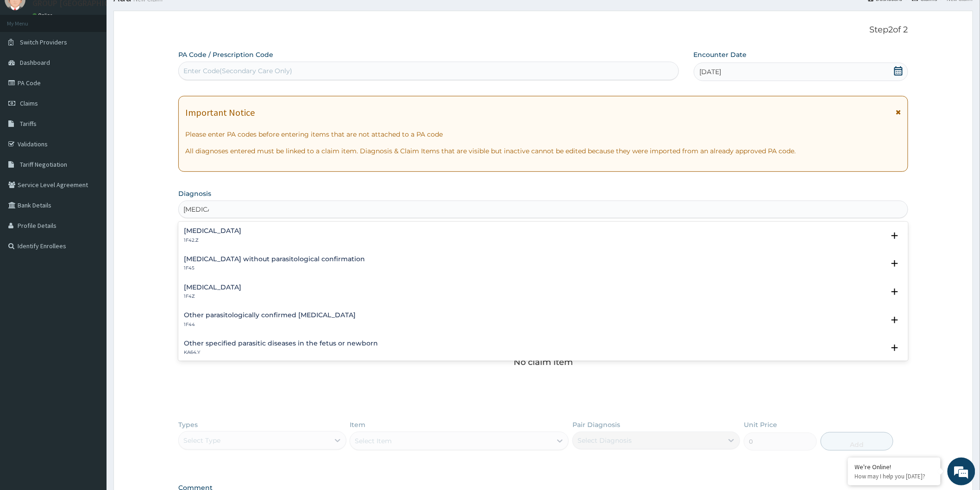 Image resolution: width=980 pixels, height=490 pixels. Describe the element at coordinates (220, 113) in the screenshot. I see `h1: Important Notice` at that location.